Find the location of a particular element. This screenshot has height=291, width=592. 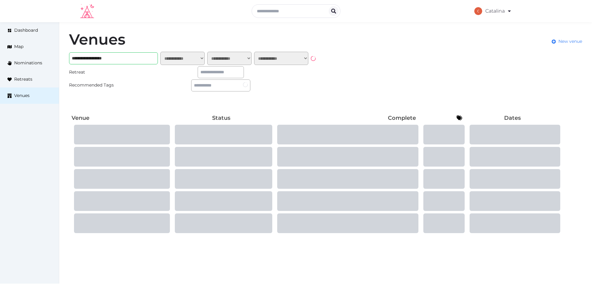

a: New venue is located at coordinates (567, 41).